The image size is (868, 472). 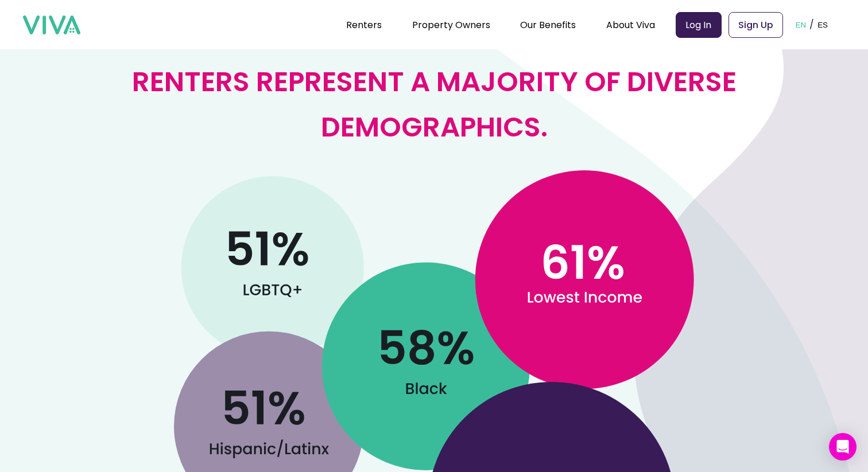 I want to click on a: Log In, so click(x=699, y=25).